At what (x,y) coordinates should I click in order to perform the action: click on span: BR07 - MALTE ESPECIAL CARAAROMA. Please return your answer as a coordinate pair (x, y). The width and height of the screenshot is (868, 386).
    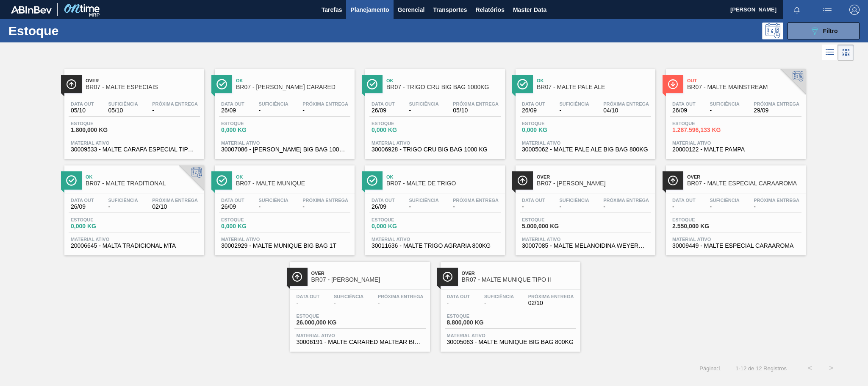
    Looking at the image, I should click on (745, 183).